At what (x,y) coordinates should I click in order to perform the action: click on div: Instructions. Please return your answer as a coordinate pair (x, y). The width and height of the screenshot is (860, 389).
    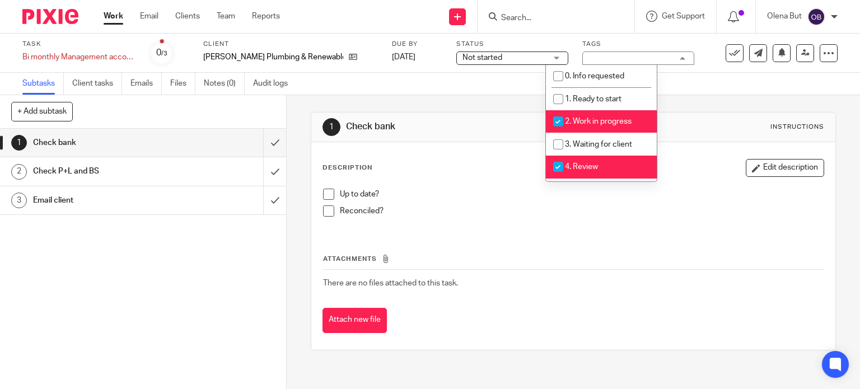
    Looking at the image, I should click on (797, 127).